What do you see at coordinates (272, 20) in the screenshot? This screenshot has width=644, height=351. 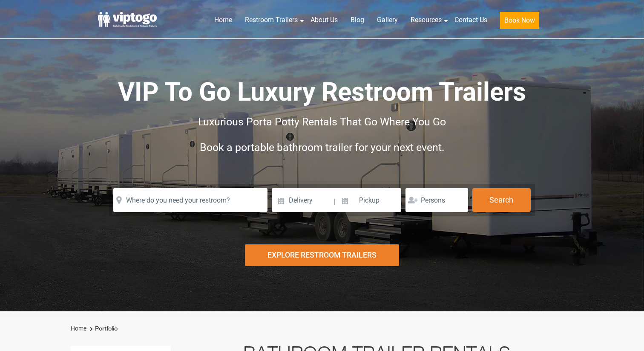 I see `a: Restroom Trailers` at bounding box center [272, 20].